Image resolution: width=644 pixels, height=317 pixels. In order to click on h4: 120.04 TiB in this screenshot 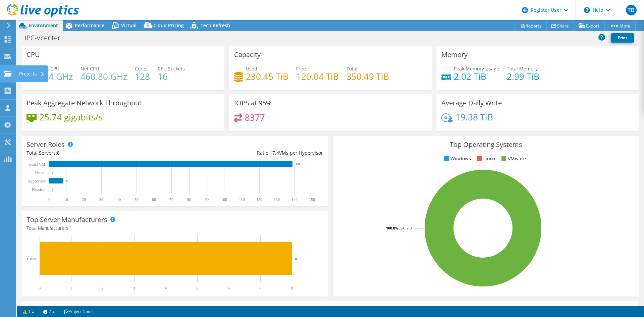, I will do `click(317, 76)`.